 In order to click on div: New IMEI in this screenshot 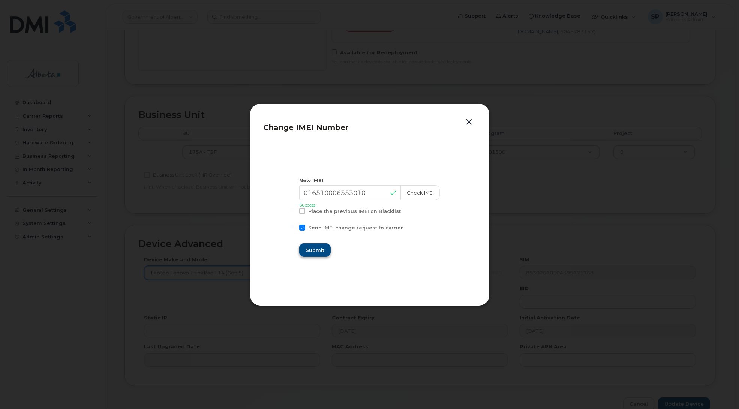, I will do `click(369, 180)`.